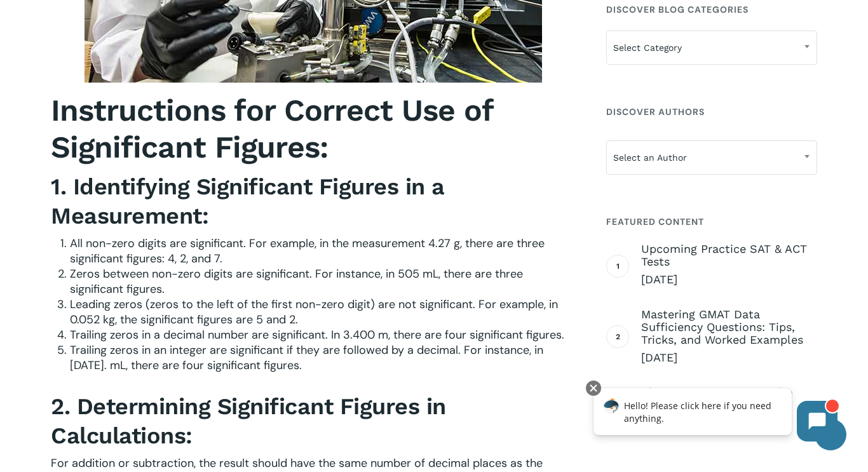  What do you see at coordinates (31, 28) in the screenshot?
I see `img: Avatar` at bounding box center [31, 28].